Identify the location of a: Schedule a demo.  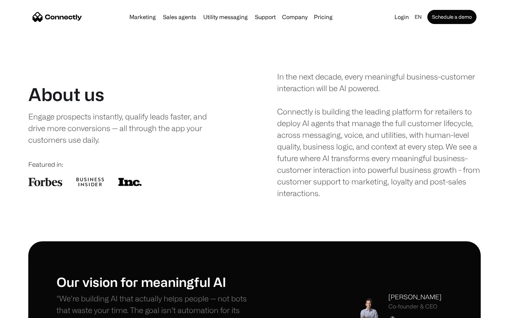
(452, 17).